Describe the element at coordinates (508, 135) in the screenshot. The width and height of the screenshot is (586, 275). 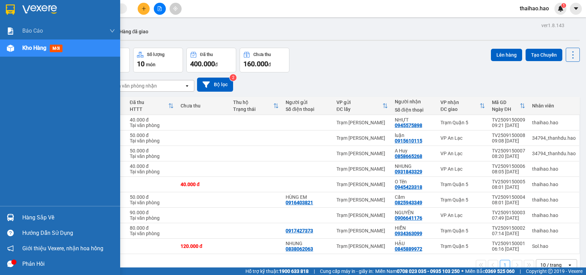
I see `div: TV2509150008` at that location.